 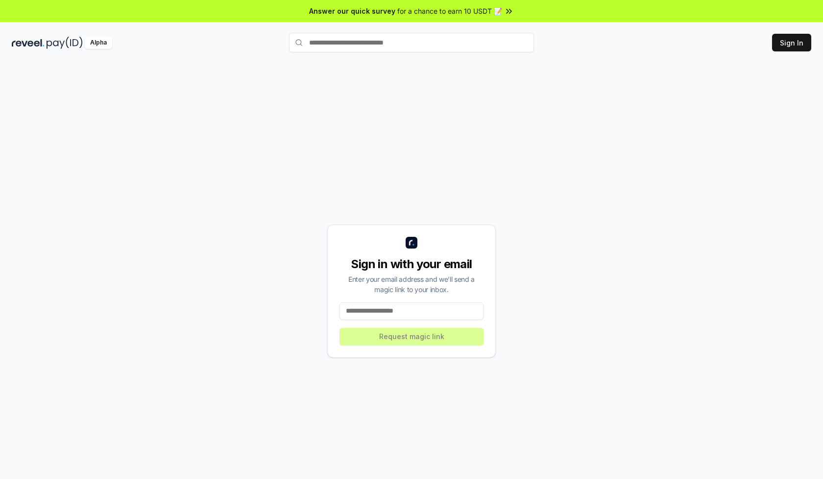 I want to click on div: Sign in with your email, so click(x=411, y=264).